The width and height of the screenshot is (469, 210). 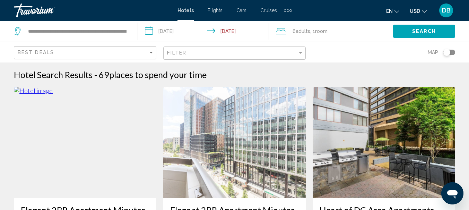 I want to click on span: Cars, so click(x=241, y=10).